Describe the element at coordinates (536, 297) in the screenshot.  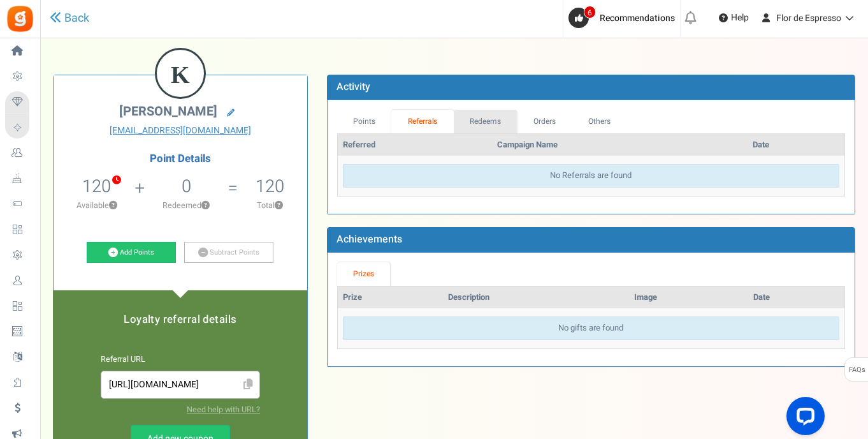
I see `th: Description` at that location.